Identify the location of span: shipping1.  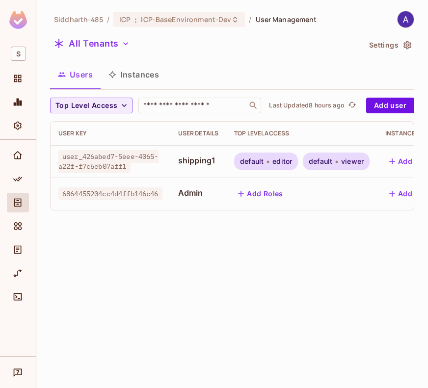
(198, 160).